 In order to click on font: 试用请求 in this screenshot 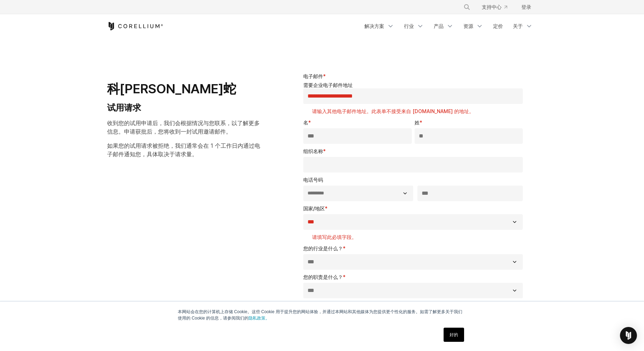, I will do `click(124, 107)`.